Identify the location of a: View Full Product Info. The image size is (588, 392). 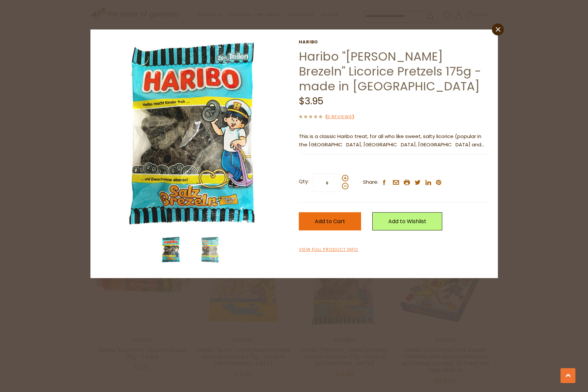
(329, 250).